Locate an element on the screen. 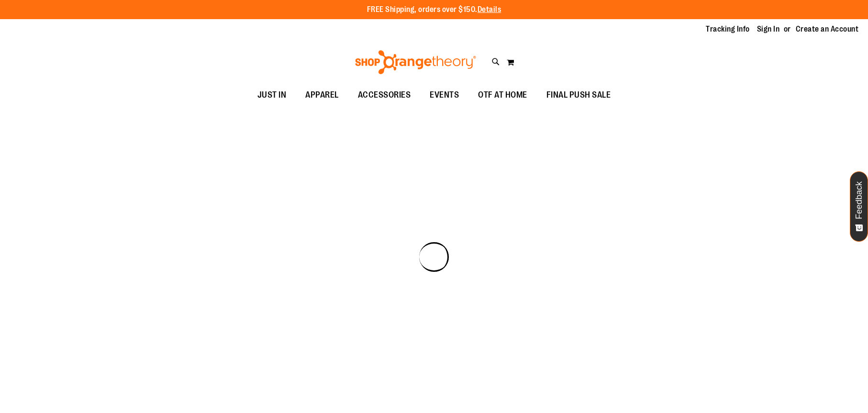 The height and width of the screenshot is (413, 868). a: Sign In is located at coordinates (768, 29).